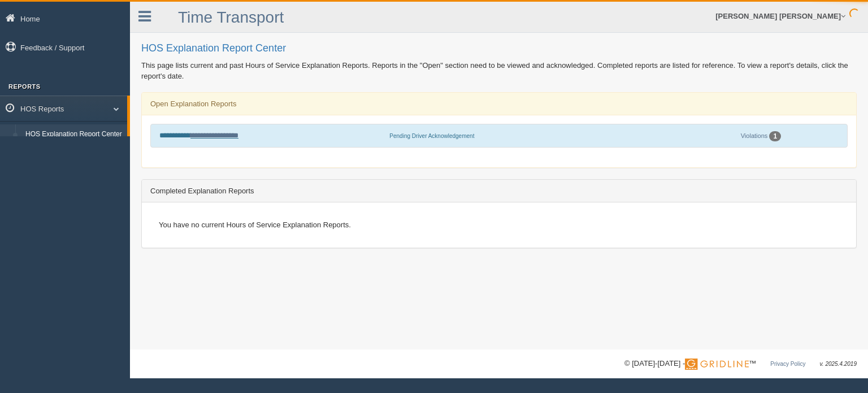 This screenshot has width=868, height=393. I want to click on div: 1, so click(775, 136).